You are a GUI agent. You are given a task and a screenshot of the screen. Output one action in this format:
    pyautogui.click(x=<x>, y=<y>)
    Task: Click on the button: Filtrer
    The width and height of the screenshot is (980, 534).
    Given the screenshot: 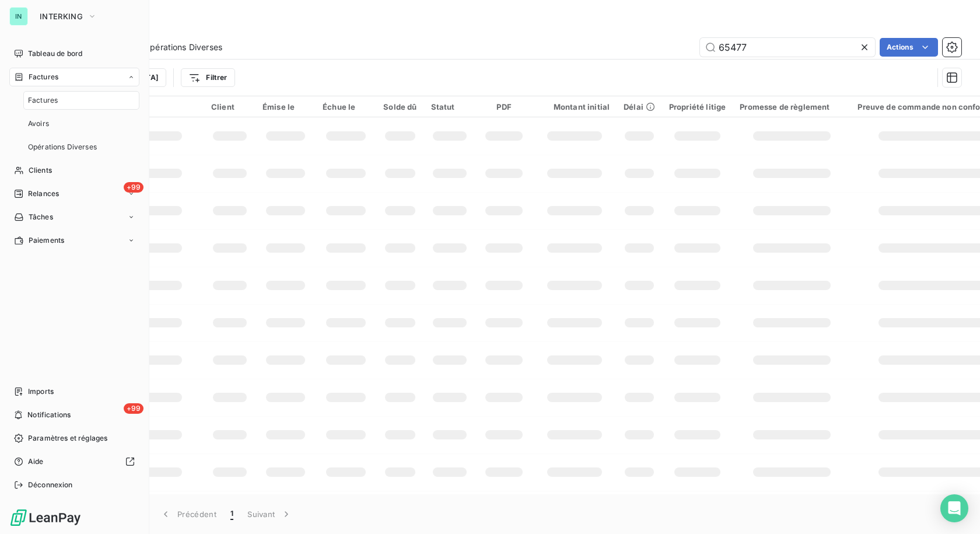 What is the action you would take?
    pyautogui.click(x=207, y=77)
    